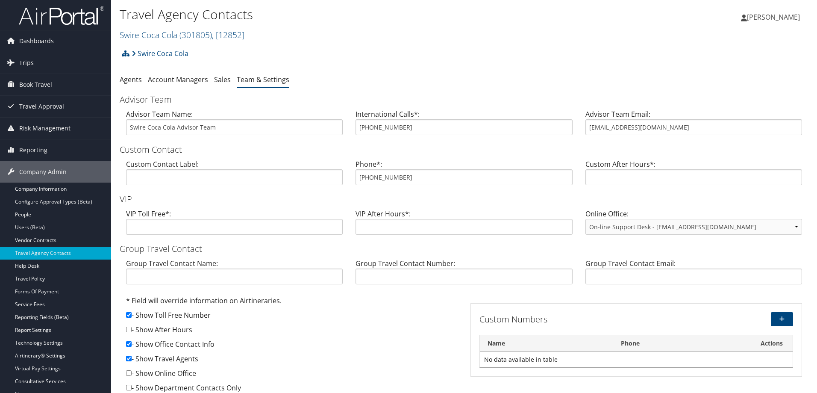 The height and width of the screenshot is (393, 817). What do you see at coordinates (464, 149) in the screenshot?
I see `h3: Custom Contact` at bounding box center [464, 149].